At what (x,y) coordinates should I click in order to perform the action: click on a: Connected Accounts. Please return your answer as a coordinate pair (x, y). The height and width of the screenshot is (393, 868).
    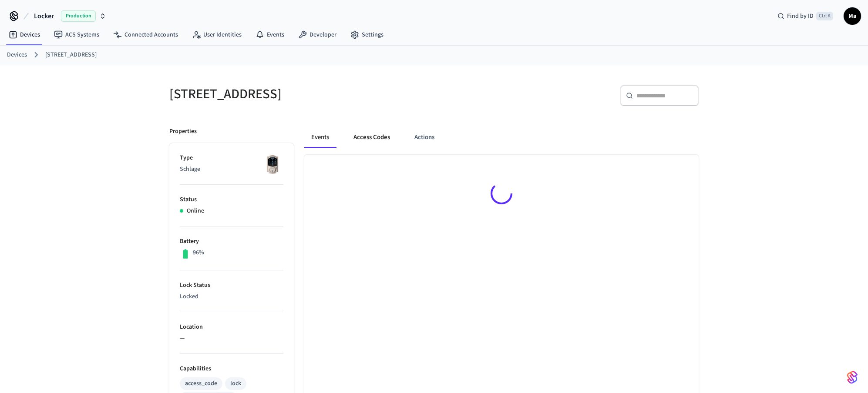
    Looking at the image, I should click on (145, 35).